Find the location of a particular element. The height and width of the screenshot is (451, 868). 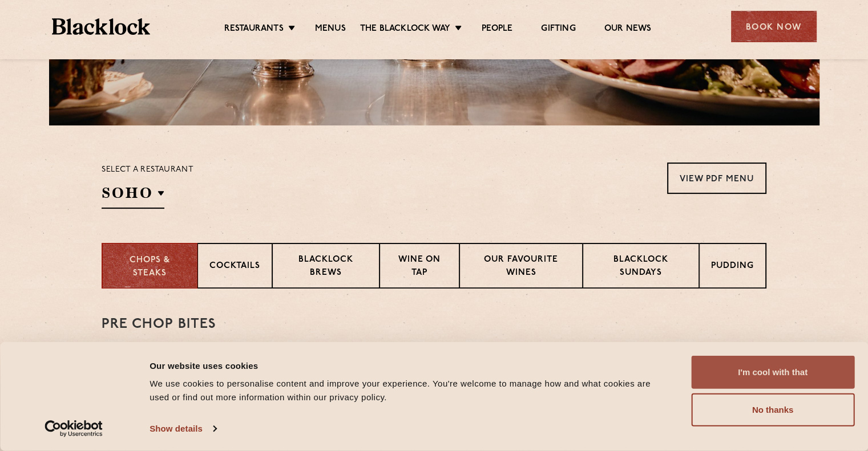

p: Our favourite wines is located at coordinates (520, 267).